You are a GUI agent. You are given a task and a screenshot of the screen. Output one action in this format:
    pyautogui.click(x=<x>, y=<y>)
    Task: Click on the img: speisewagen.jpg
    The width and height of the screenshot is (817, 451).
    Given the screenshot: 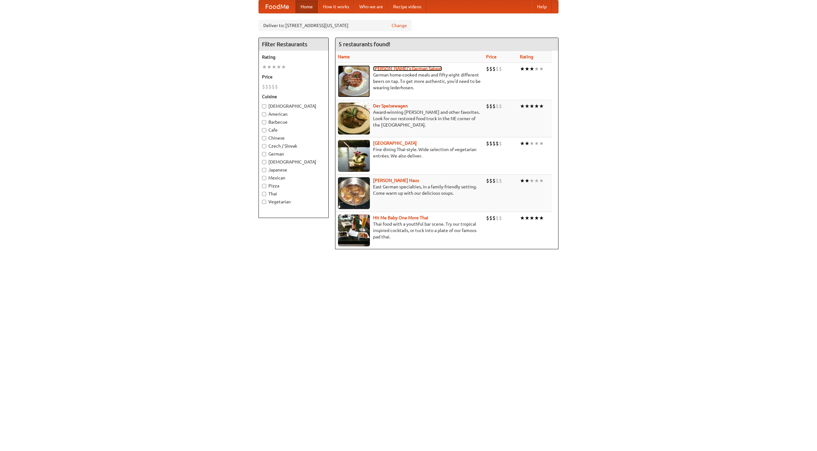 What is the action you would take?
    pyautogui.click(x=354, y=119)
    